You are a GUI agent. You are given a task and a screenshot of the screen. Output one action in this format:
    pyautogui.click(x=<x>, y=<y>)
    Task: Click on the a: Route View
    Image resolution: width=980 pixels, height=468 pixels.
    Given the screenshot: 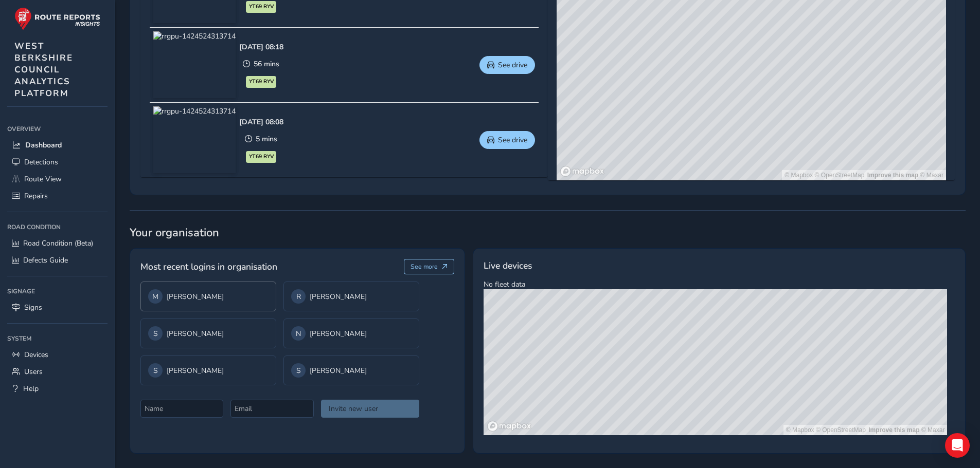 What is the action you would take?
    pyautogui.click(x=57, y=179)
    